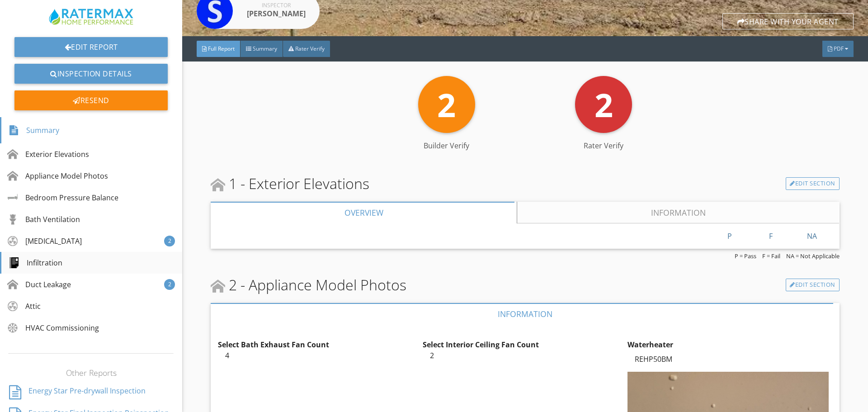 This screenshot has width=868, height=412. What do you see at coordinates (273, 344) in the screenshot?
I see `strong: Select Bath Exhaust Fan Count` at bounding box center [273, 344].